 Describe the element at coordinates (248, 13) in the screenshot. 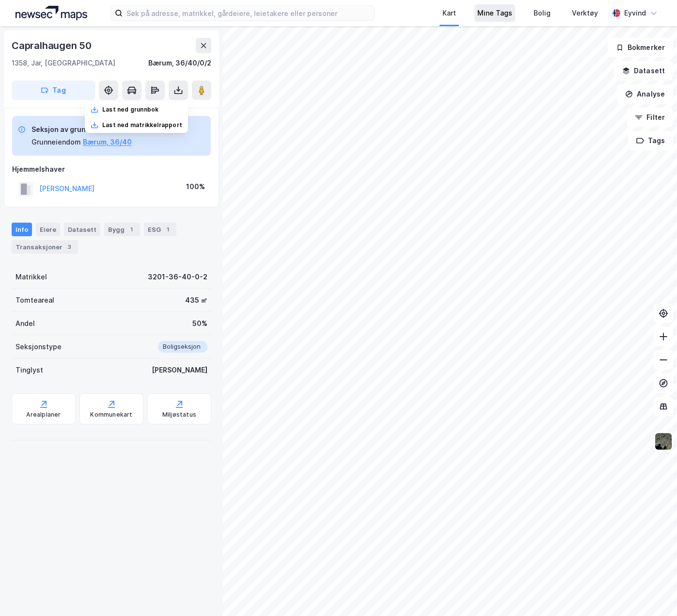

I see `input: Søk på adresse, matrikkel, gårdeiere, leietakere eller personer` at that location.